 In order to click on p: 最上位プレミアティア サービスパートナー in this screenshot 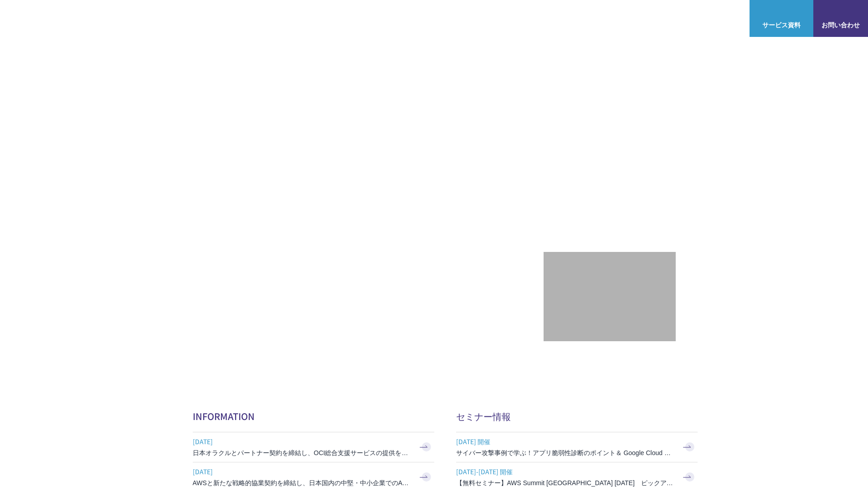, I will do `click(610, 193)`.